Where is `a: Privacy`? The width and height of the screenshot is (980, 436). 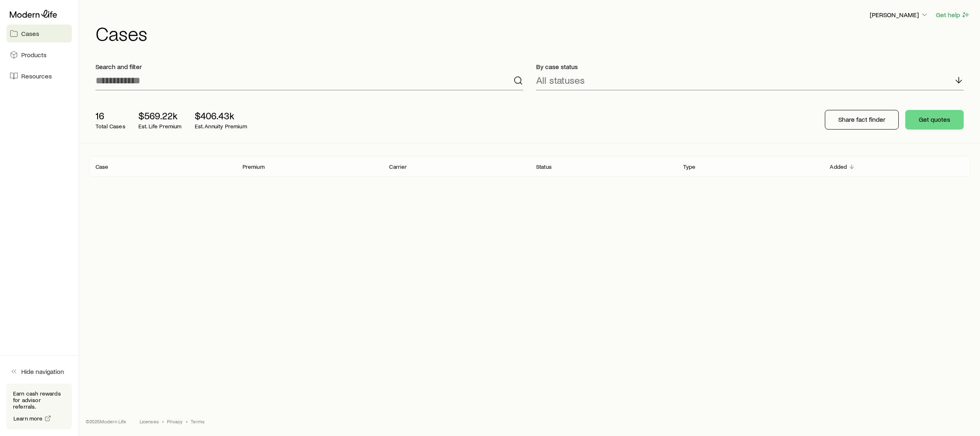
a: Privacy is located at coordinates (175, 421).